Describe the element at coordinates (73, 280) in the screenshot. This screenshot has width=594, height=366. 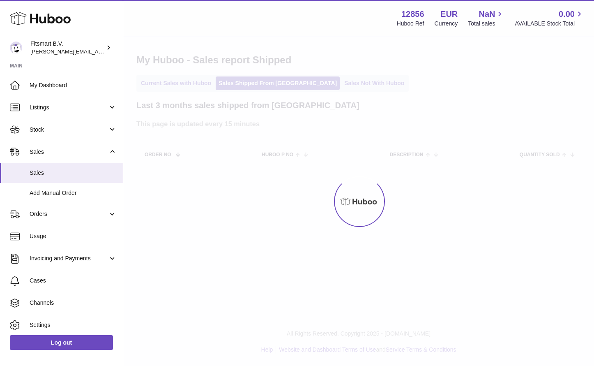
I see `span: Cases` at that location.